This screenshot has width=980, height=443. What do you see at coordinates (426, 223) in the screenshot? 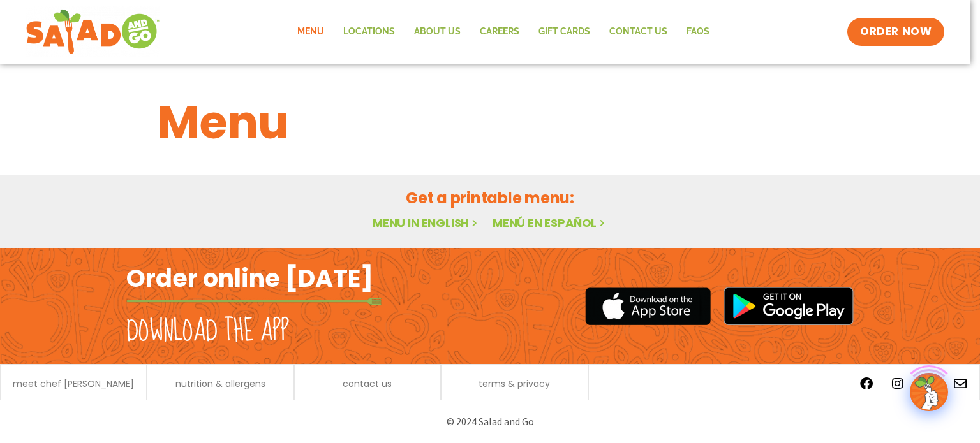
I see `a: Menu in English` at bounding box center [426, 223].